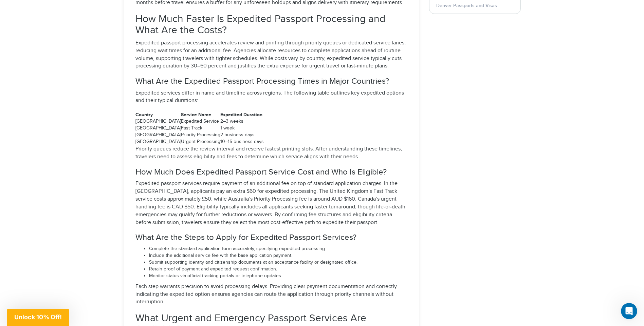 Image resolution: width=644 pixels, height=326 pixels. Describe the element at coordinates (278, 249) in the screenshot. I see `li: Complete the standard application form accurately, specifying expedited processing.` at that location.